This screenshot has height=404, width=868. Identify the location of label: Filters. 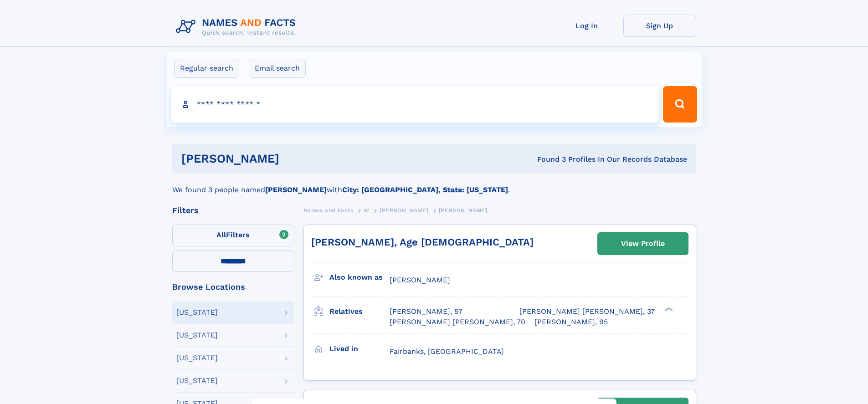
(233, 236).